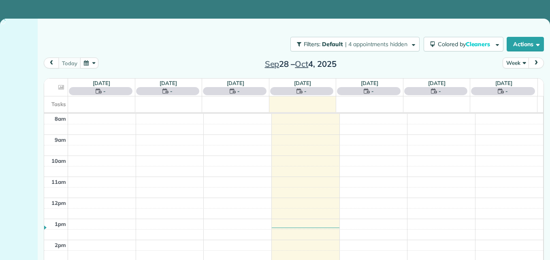 The width and height of the screenshot is (550, 260). What do you see at coordinates (272, 64) in the screenshot?
I see `span: Sep` at bounding box center [272, 64].